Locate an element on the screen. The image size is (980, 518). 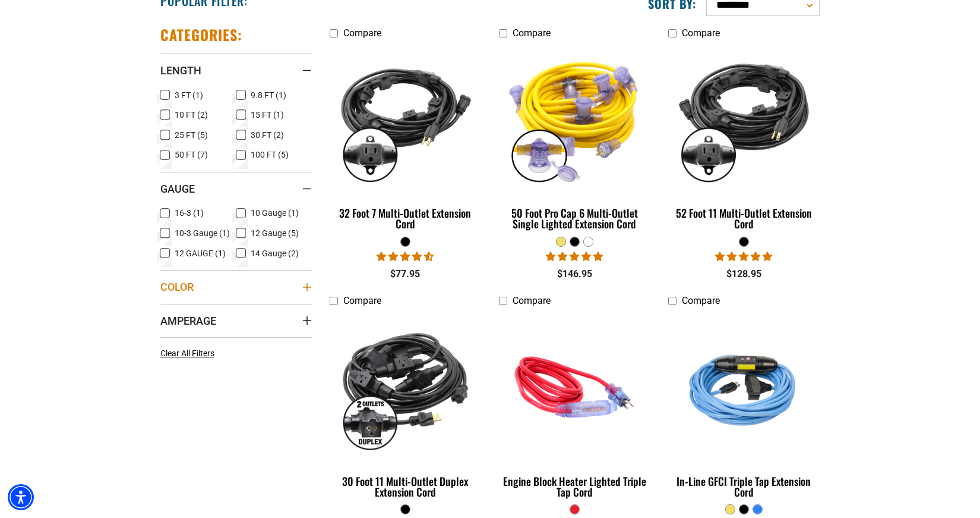
span: Amperage is located at coordinates (188, 320).